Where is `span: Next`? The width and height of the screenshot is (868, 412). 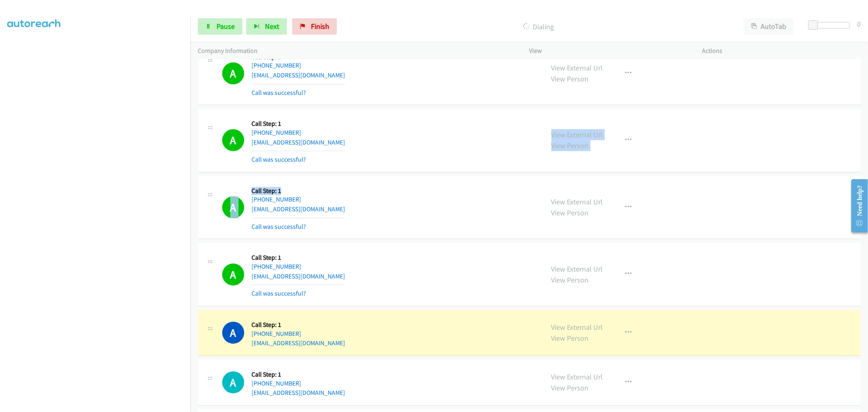 span: Next is located at coordinates (272, 26).